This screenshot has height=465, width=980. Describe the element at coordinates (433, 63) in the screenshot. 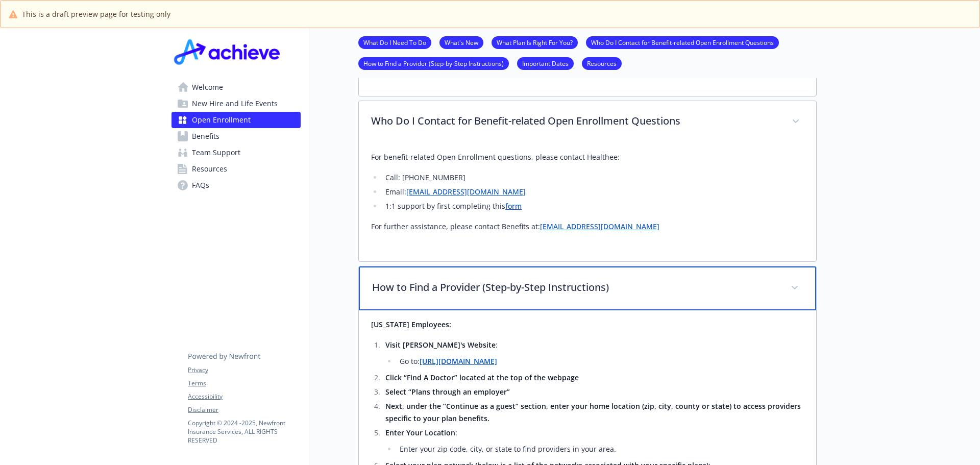

I see `a: How to Find a Provider (Step-by-Step Instructions)` at that location.